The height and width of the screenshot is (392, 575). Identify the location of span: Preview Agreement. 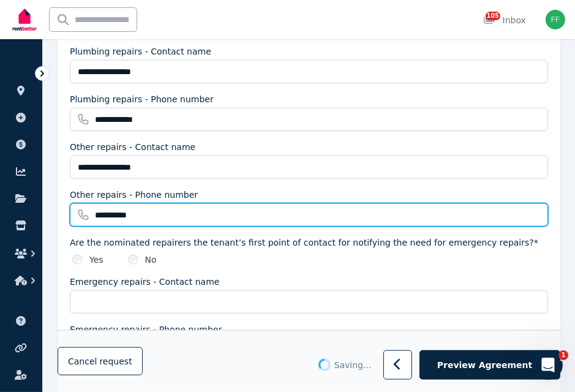
(484, 365).